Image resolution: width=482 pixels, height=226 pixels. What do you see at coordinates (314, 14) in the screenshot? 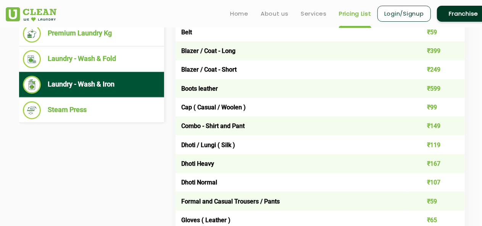
I see `a: Services` at bounding box center [314, 14].